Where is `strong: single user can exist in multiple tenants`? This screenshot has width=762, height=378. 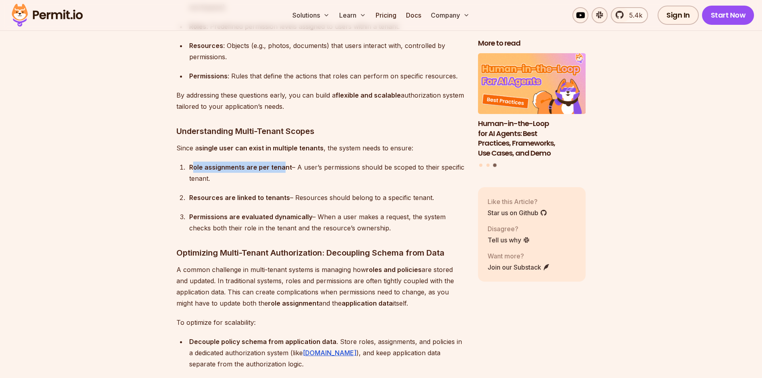 strong: single user can exist in multiple tenants is located at coordinates (261, 148).